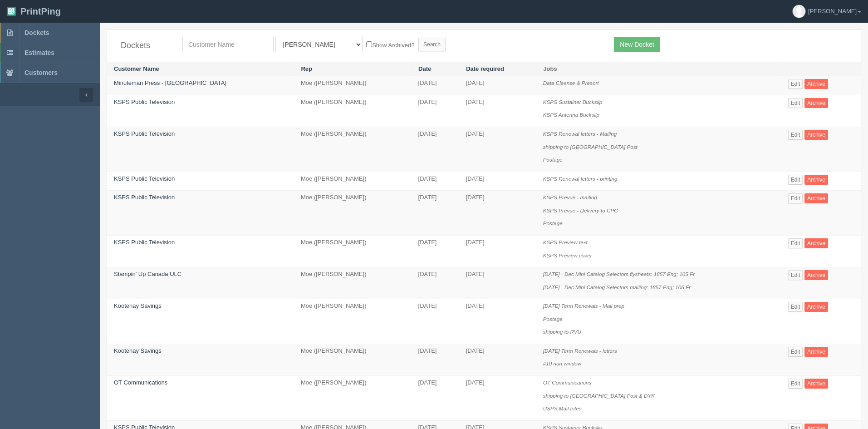  What do you see at coordinates (571, 115) in the screenshot?
I see `i: KSPS Antenna Buckslip` at bounding box center [571, 115].